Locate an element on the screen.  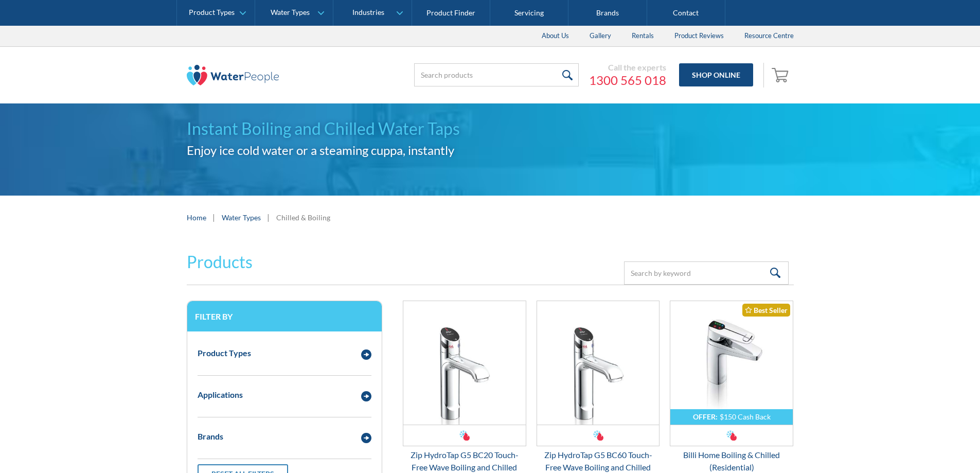
img: Zip HydroTap G5 BC60 Touch-Free Wave Boiling and Chilled is located at coordinates (598, 363).